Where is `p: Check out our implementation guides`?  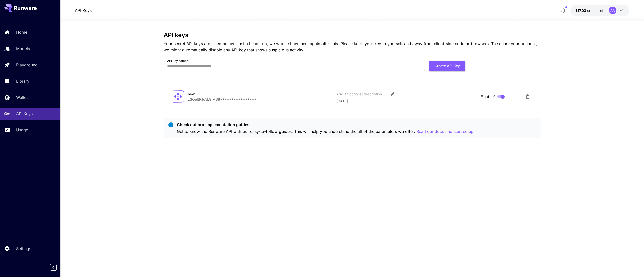
p: Check out our implementation guides is located at coordinates (325, 125).